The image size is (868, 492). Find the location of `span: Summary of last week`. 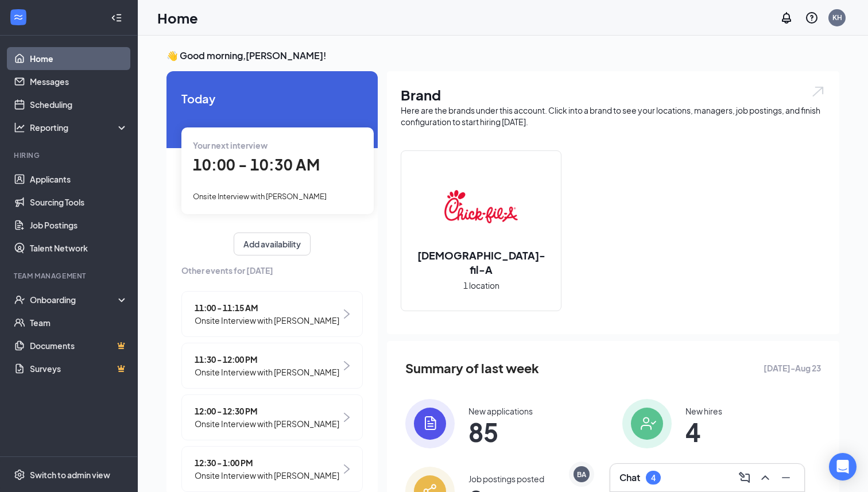

span: Summary of last week is located at coordinates (472, 368).